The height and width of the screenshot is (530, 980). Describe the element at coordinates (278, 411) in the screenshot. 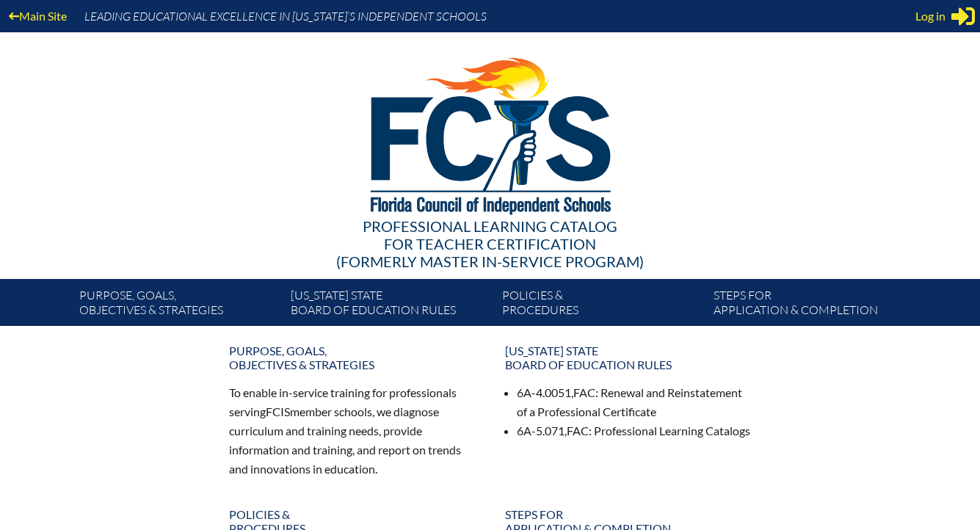

I see `span: FCIS` at that location.